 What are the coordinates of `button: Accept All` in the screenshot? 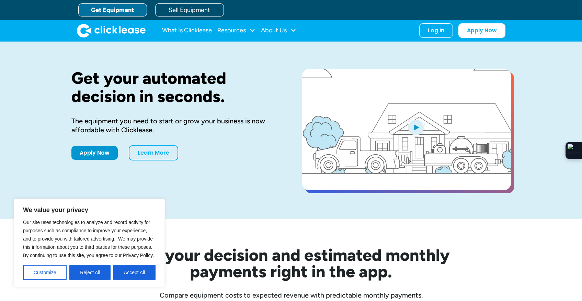 It's located at (134, 272).